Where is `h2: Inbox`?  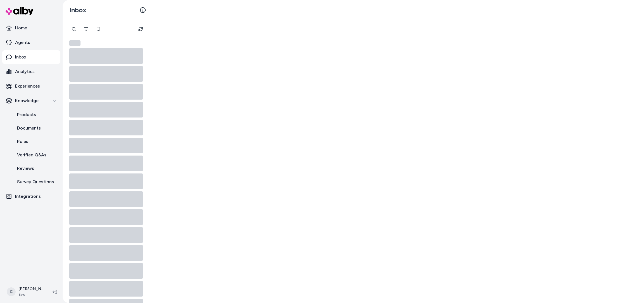
h2: Inbox is located at coordinates (78, 10).